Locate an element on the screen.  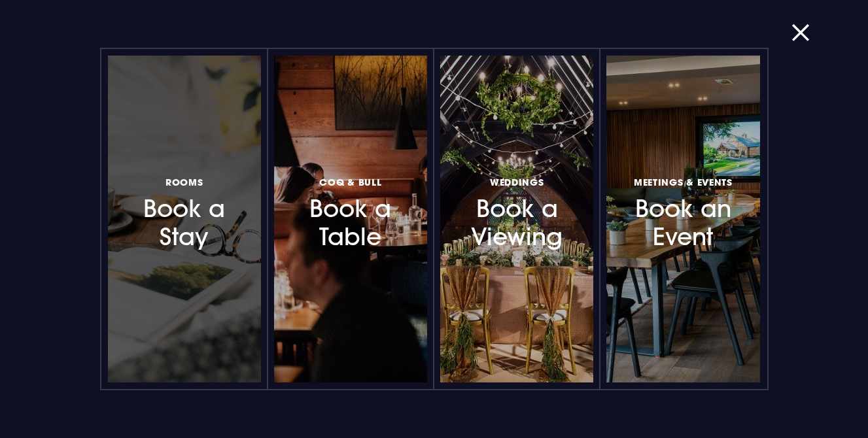
a: RoomsBook a Stay is located at coordinates (185, 219).